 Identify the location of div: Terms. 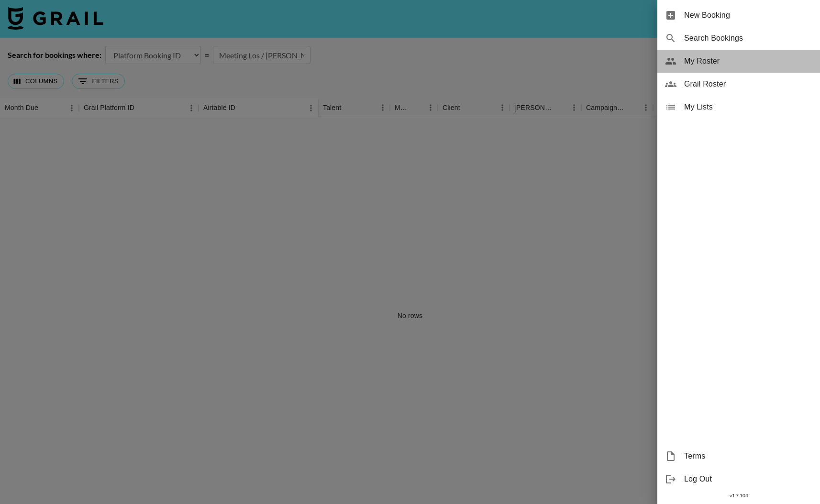
(739, 456).